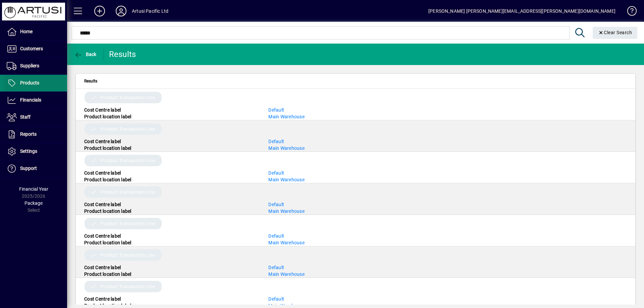  I want to click on span: Staff, so click(25, 117).